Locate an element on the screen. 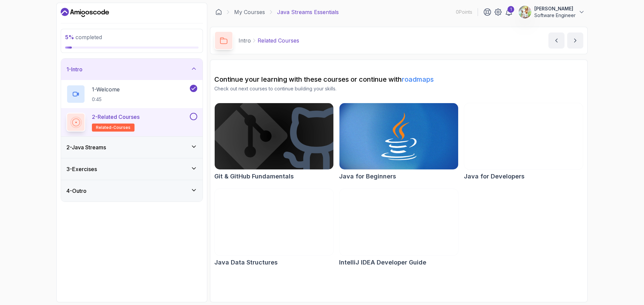 The width and height of the screenshot is (644, 305). img: Java for Developers card is located at coordinates (524, 136).